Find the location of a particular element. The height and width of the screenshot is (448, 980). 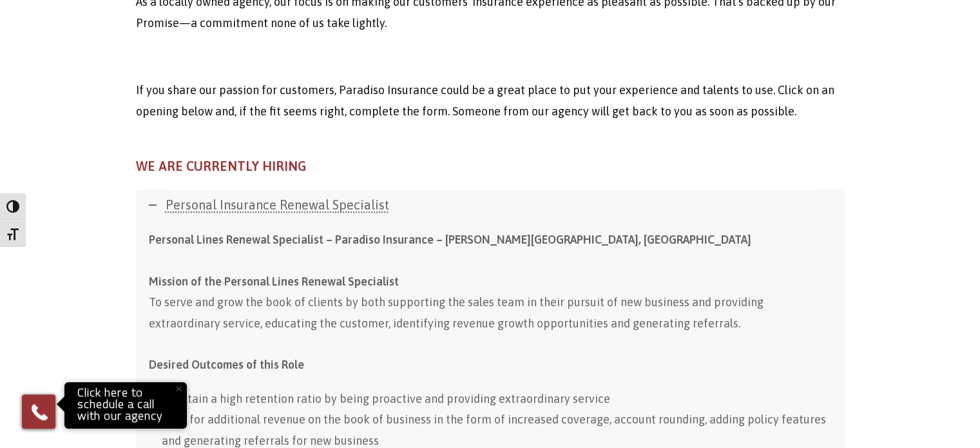

a: Personal Insurance Renewal Specialist is located at coordinates (491, 205).